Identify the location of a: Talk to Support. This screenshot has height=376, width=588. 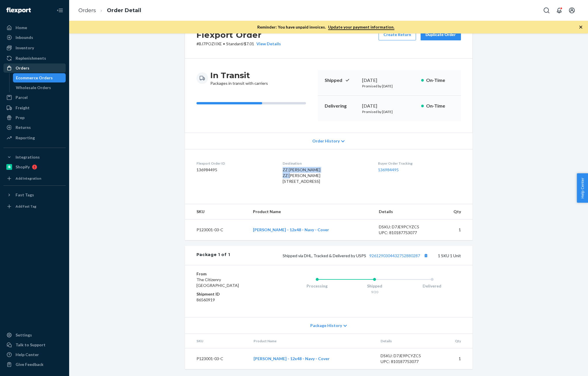
(35, 345).